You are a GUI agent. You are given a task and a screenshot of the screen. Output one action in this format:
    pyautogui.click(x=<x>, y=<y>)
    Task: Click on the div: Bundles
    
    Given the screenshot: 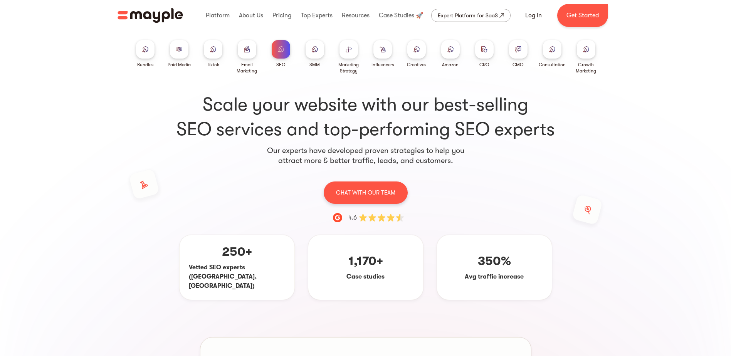 What is the action you would take?
    pyautogui.click(x=145, y=65)
    